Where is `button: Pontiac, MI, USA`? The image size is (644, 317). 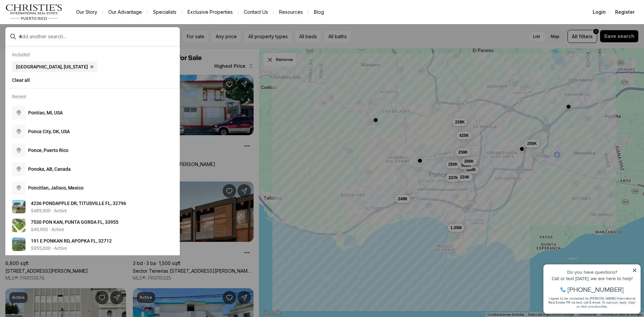 button: Pontiac, MI, USA is located at coordinates (93, 113).